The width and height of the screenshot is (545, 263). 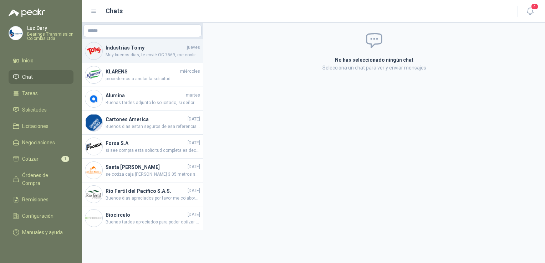 I want to click on span: 1, so click(x=65, y=159).